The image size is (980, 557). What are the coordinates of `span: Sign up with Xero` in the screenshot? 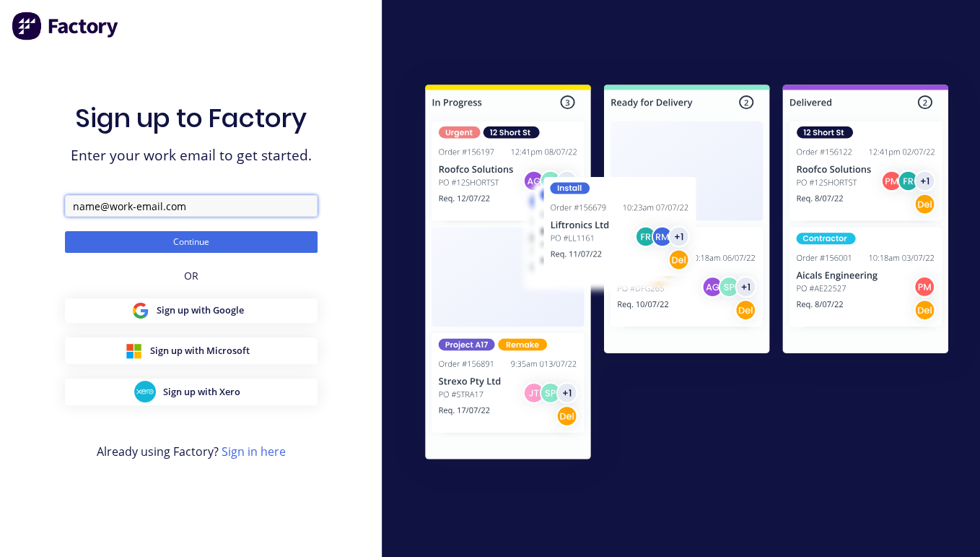 It's located at (201, 391).